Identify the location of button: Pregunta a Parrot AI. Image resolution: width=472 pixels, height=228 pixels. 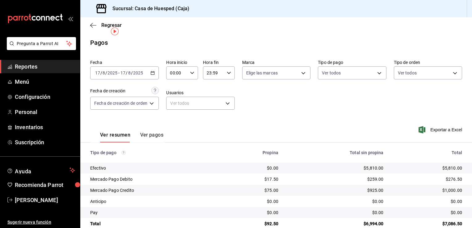
(41, 44).